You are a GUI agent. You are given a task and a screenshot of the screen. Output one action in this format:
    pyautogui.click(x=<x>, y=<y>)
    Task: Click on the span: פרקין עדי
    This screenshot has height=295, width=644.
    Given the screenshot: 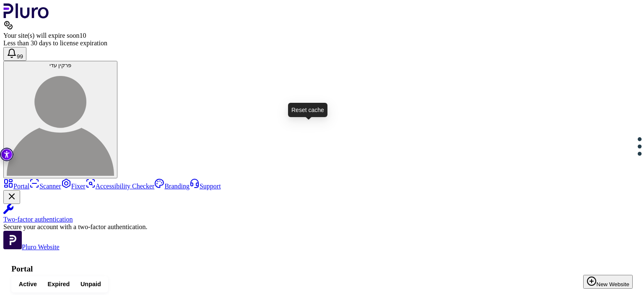 What is the action you would take?
    pyautogui.click(x=61, y=65)
    